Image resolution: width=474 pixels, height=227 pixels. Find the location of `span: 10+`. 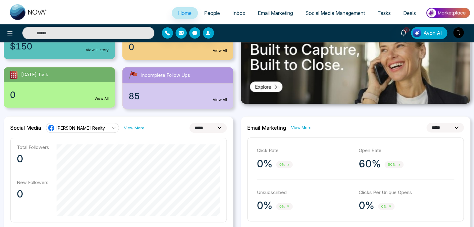

span: 10+ is located at coordinates (406, 30).